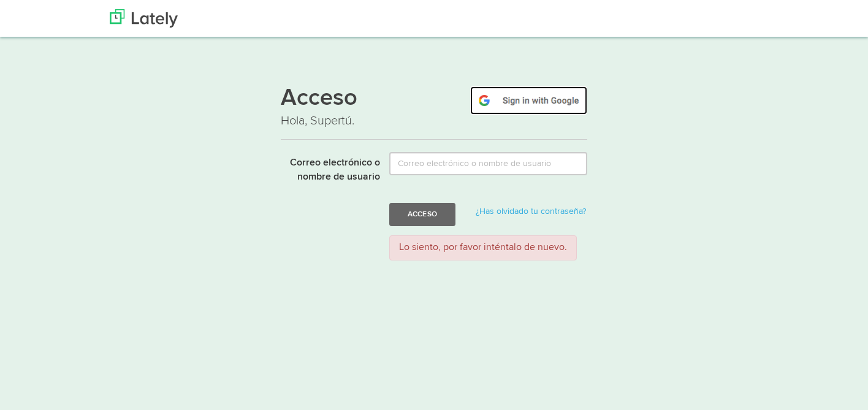  Describe the element at coordinates (529, 101) in the screenshot. I see `img: google-signin.png` at that location.